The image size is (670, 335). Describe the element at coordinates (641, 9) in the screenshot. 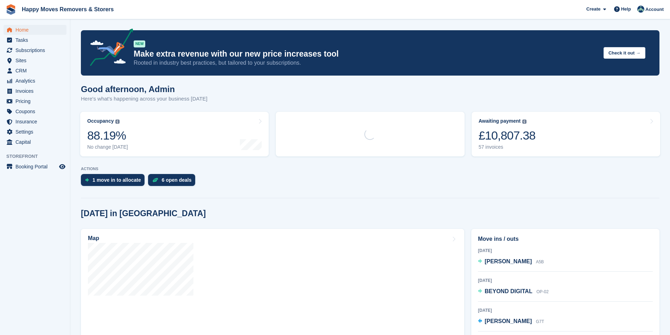

I see `img: Admin` at that location.